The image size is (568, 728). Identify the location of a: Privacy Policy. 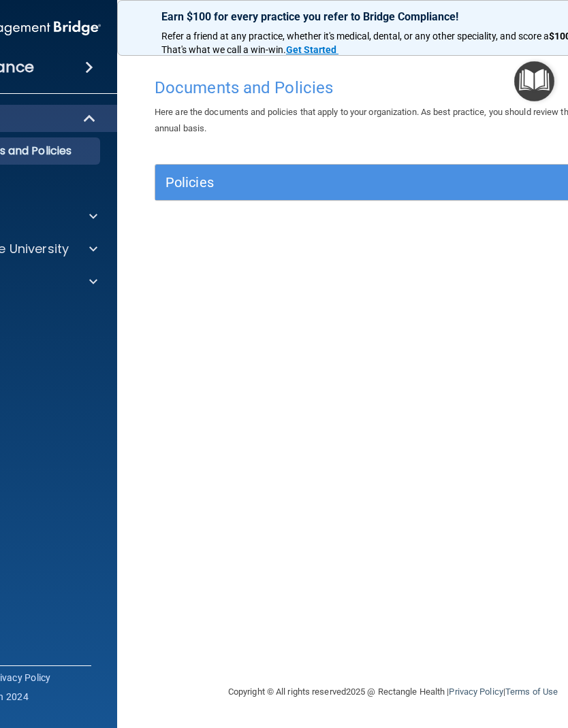
(476, 691).